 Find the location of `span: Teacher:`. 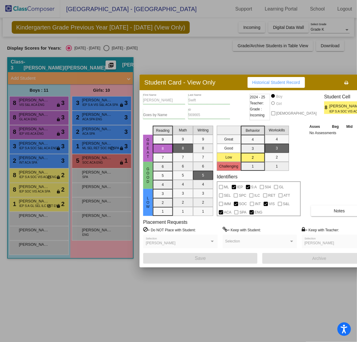

span: Teacher: is located at coordinates (257, 103).